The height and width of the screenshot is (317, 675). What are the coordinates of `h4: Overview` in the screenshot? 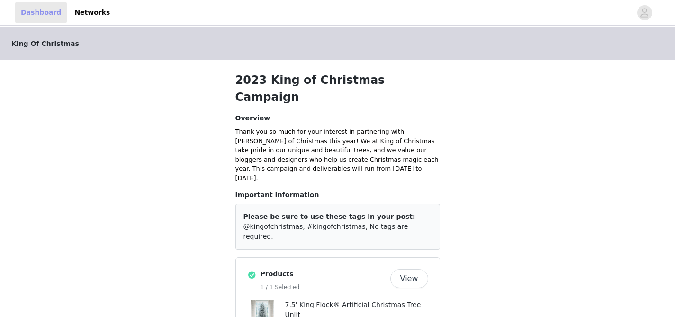 It's located at (338, 118).